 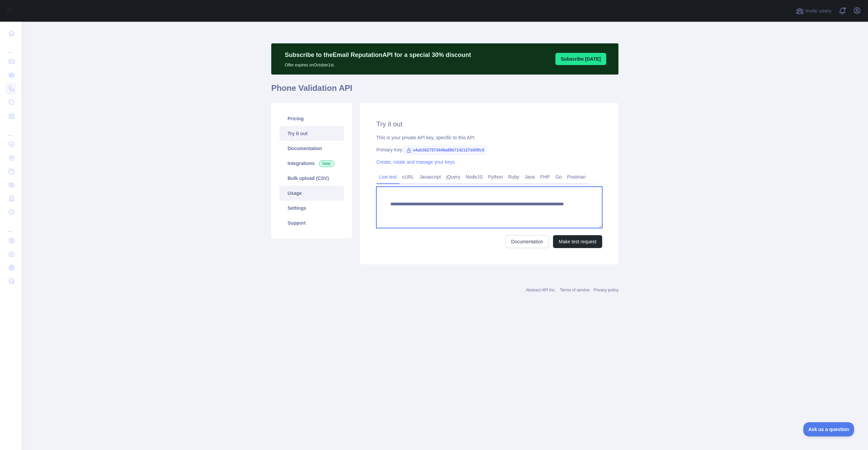 I want to click on a: Java, so click(x=530, y=177).